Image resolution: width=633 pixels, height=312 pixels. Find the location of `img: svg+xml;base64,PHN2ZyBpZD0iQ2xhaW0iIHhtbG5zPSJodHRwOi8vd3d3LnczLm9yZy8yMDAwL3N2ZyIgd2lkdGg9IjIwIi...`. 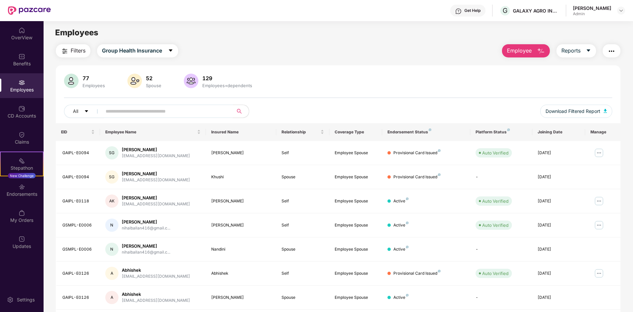

img: svg+xml;base64,PHN2ZyBpZD0iQ2xhaW0iIHhtbG5zPSJodHRwOi8vd3d3LnczLm9yZy8yMDAwL3N2ZyIgd2lkdGg9IjIwIi... is located at coordinates (22, 135).